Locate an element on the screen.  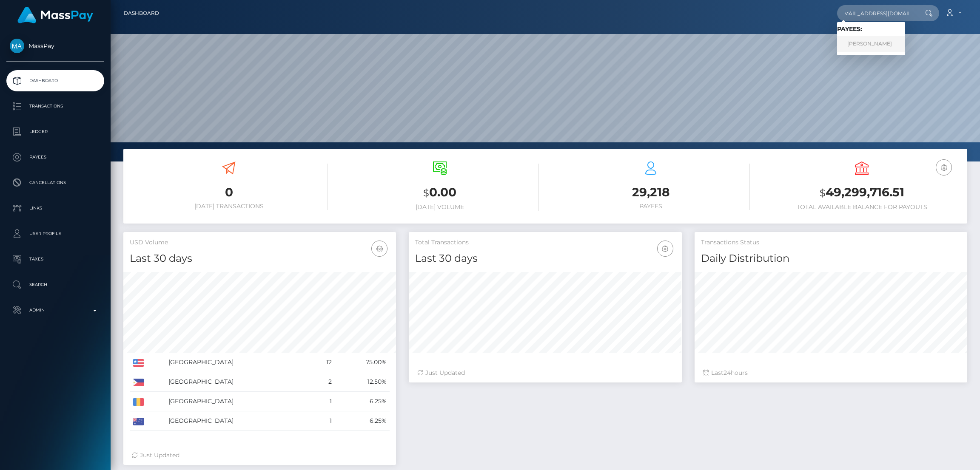
img: MassPay Logo is located at coordinates (56, 15).